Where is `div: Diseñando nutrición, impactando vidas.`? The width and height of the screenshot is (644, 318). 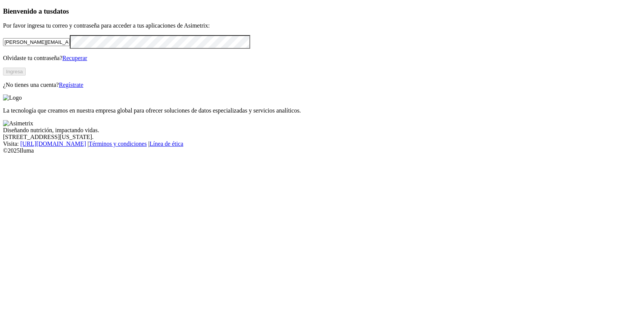
div: Diseñando nutrición, impactando vidas. is located at coordinates (322, 130).